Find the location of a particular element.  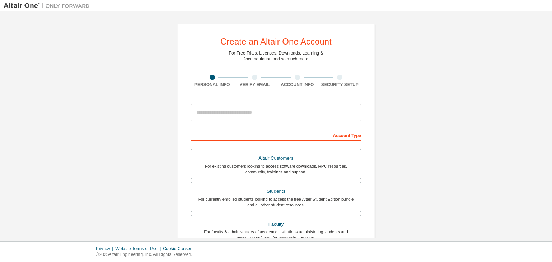

div: Create an Altair One Account is located at coordinates (276, 42).